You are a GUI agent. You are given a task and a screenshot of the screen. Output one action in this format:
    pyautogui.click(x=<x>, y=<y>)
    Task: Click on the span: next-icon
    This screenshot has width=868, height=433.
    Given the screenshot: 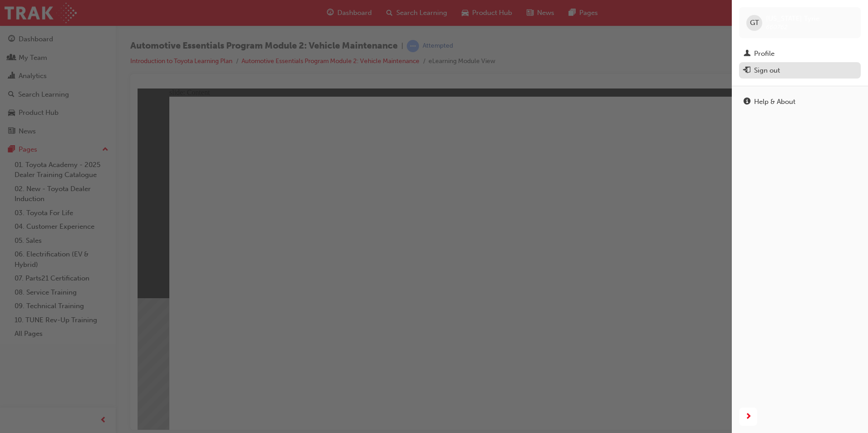 What is the action you would take?
    pyautogui.click(x=749, y=417)
    